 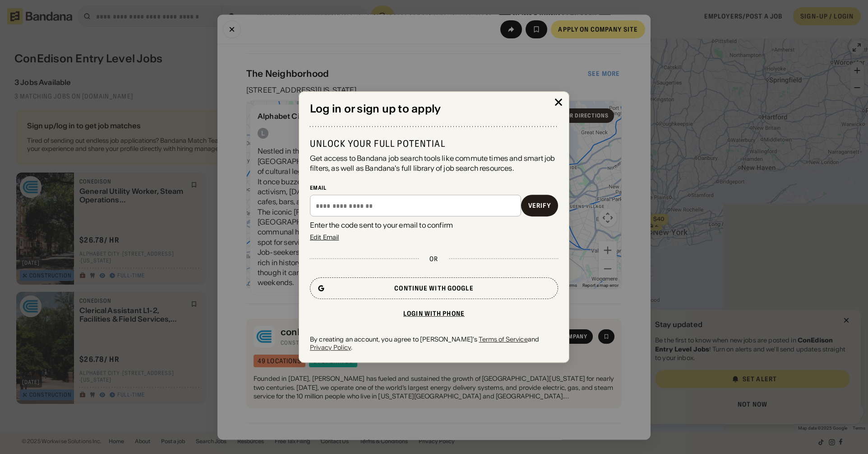 What do you see at coordinates (434, 259) in the screenshot?
I see `div: or` at bounding box center [434, 259].